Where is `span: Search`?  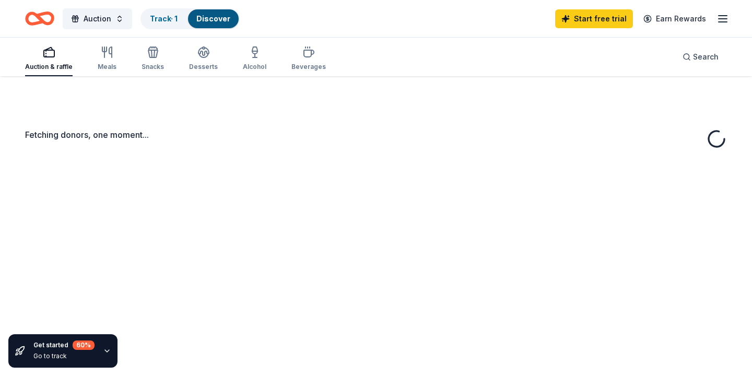
span: Search is located at coordinates (706, 57).